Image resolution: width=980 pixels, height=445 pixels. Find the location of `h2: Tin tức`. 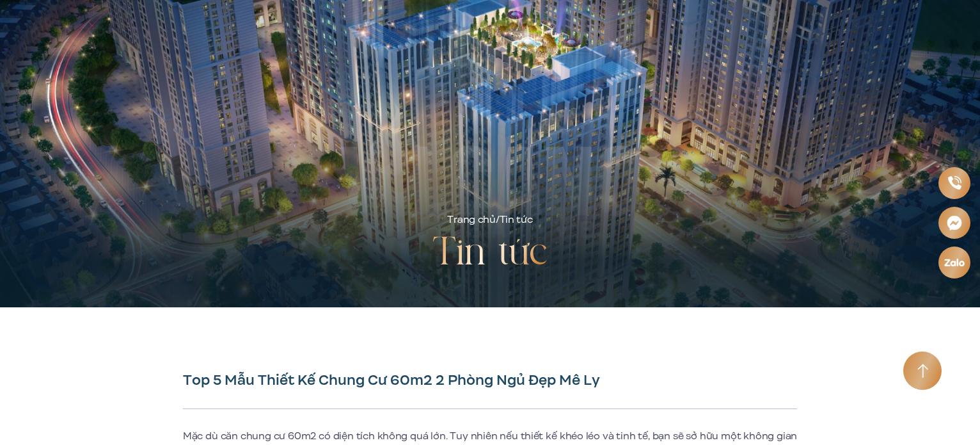

h2: Tin tức is located at coordinates (490, 253).